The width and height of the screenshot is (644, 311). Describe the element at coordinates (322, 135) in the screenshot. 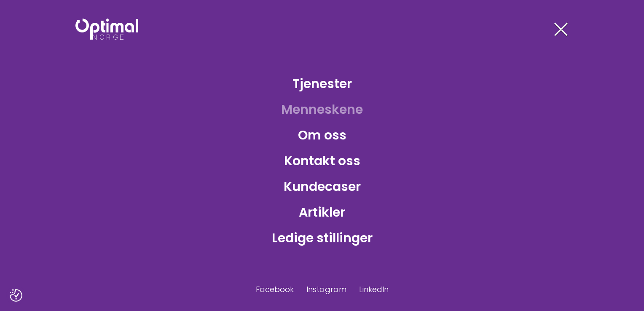

I see `a: Om oss` at that location.